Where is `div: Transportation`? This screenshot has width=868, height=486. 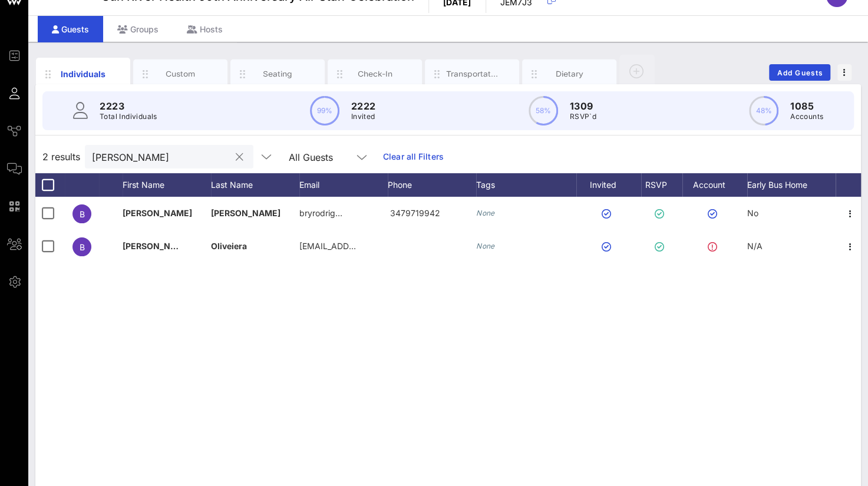 div: Transportation is located at coordinates (472, 74).